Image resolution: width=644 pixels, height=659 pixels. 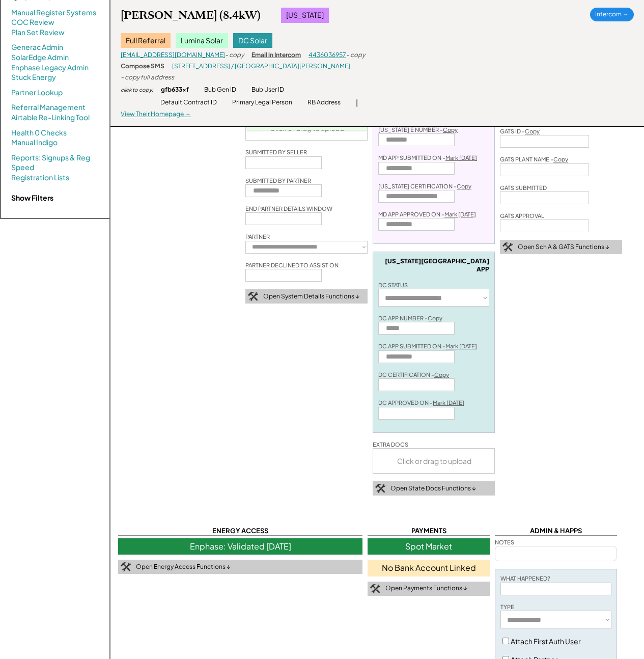 I want to click on a: Manual Register Systems, so click(x=54, y=13).